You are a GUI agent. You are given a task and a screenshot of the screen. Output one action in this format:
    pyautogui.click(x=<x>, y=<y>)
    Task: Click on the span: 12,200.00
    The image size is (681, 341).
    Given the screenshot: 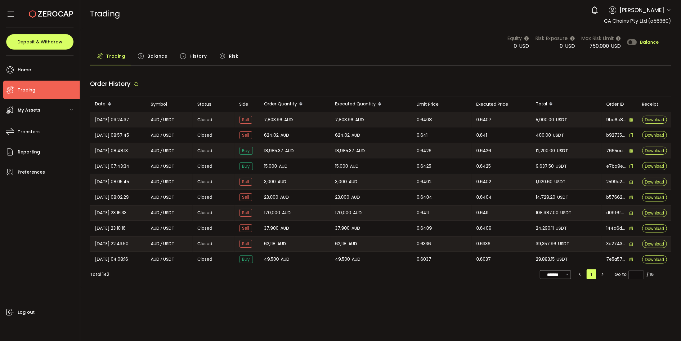 What is the action you would take?
    pyautogui.click(x=545, y=151)
    